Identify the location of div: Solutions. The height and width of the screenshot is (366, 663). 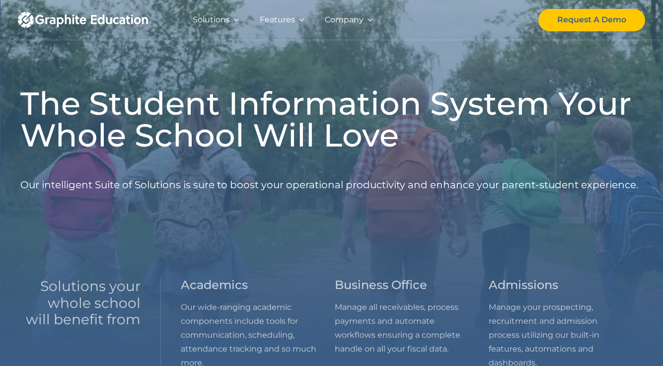
(211, 20).